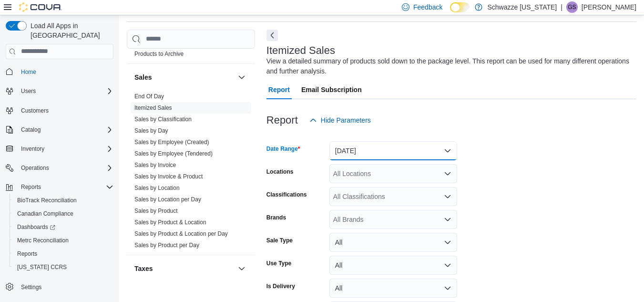  What do you see at coordinates (149, 96) in the screenshot?
I see `span: End Of Day` at bounding box center [149, 96].